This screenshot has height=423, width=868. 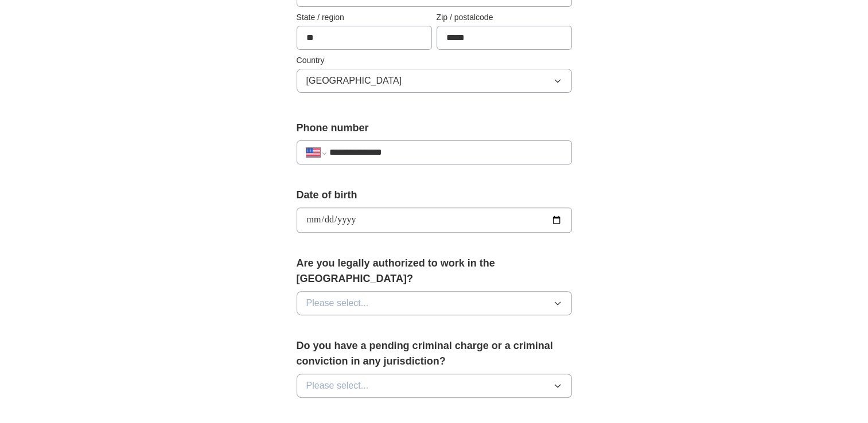 What do you see at coordinates (434, 60) in the screenshot?
I see `label: Country` at bounding box center [434, 60].